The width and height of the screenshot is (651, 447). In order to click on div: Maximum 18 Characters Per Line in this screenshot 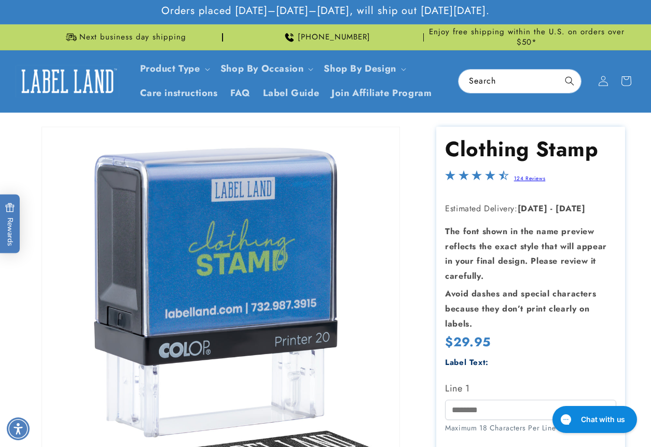, I will do `click(530, 427)`.